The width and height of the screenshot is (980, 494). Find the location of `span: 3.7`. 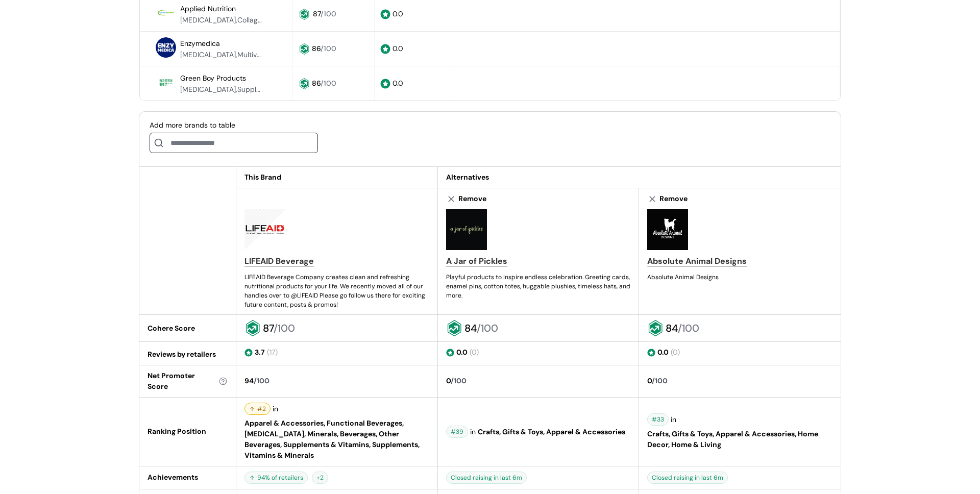

span: 3.7 is located at coordinates (260, 352).